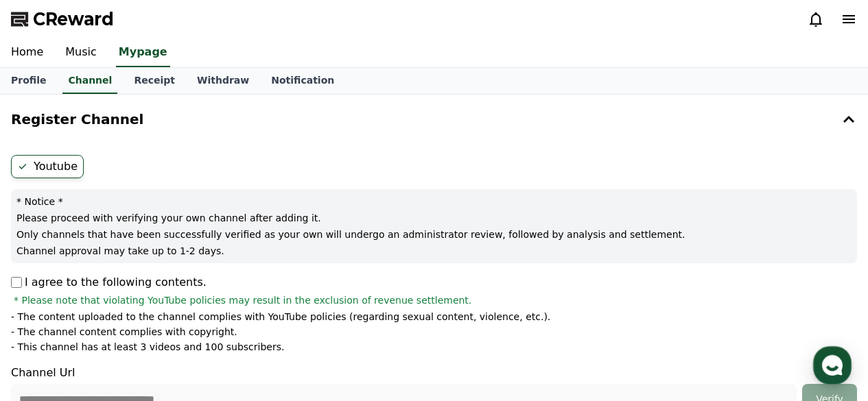 The height and width of the screenshot is (401, 868). I want to click on h4: Register Channel, so click(77, 119).